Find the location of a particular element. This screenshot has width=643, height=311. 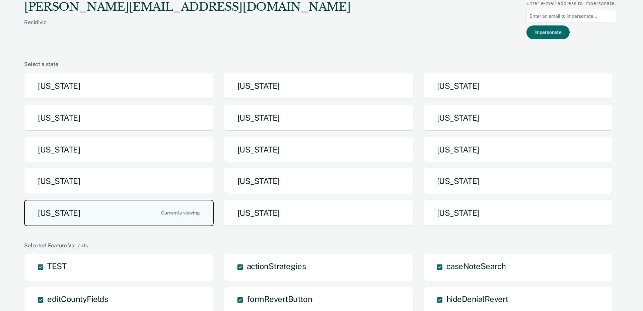

span: formRevertButton is located at coordinates (279, 299).